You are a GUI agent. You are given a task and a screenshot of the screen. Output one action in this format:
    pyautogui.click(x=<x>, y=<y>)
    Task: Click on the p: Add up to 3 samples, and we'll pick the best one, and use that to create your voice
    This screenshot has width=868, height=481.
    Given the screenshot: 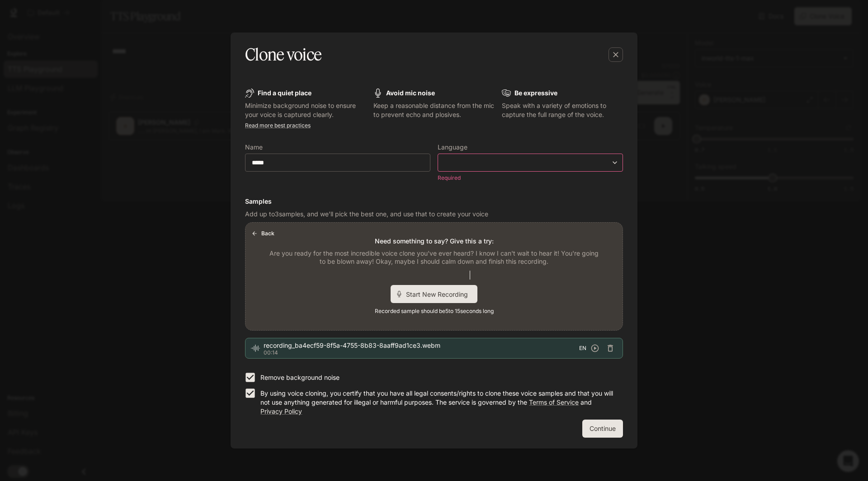 What is the action you would take?
    pyautogui.click(x=434, y=214)
    